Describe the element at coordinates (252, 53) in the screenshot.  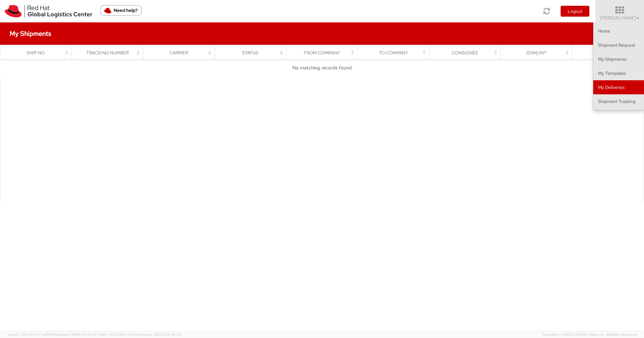
I see `div: Status` at that location.